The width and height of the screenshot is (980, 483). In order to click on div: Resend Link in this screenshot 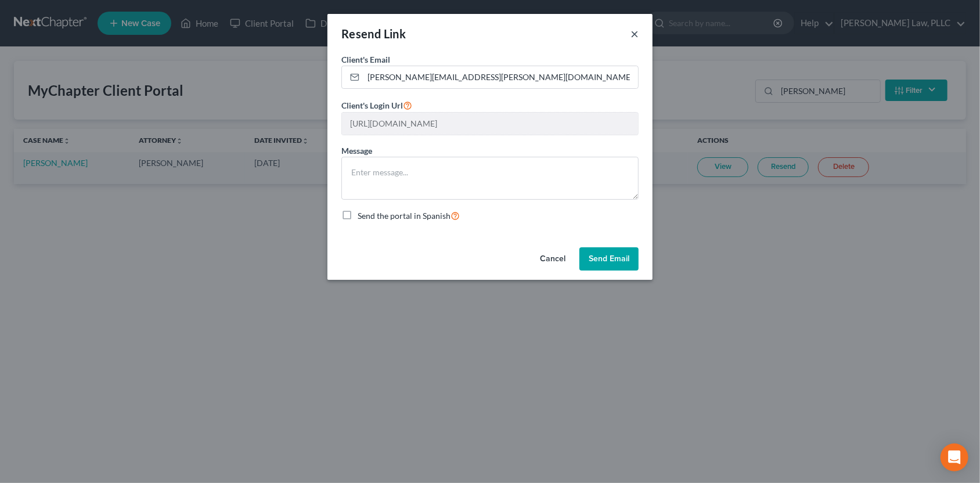, I will do `click(374, 33)`.